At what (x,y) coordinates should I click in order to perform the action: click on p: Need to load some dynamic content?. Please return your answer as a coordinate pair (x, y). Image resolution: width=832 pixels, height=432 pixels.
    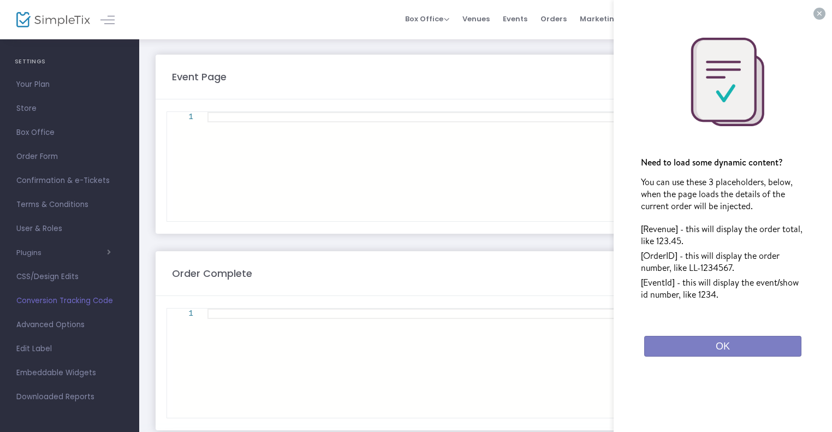
    Looking at the image, I should click on (723, 162).